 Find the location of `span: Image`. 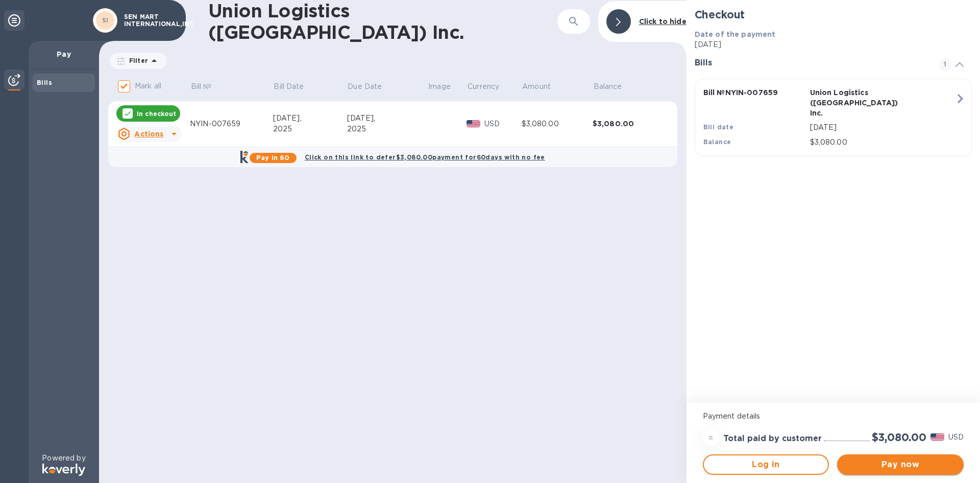

span: Image is located at coordinates (439, 86).